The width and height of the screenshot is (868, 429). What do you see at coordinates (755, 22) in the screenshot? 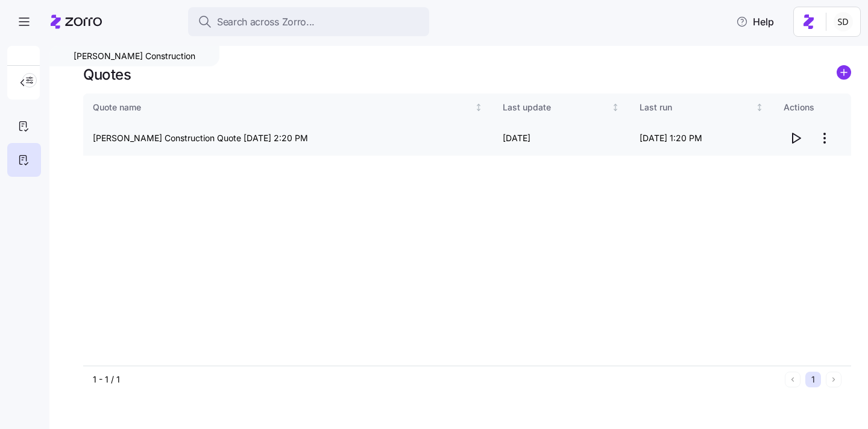
I see `span: Help` at bounding box center [755, 22].